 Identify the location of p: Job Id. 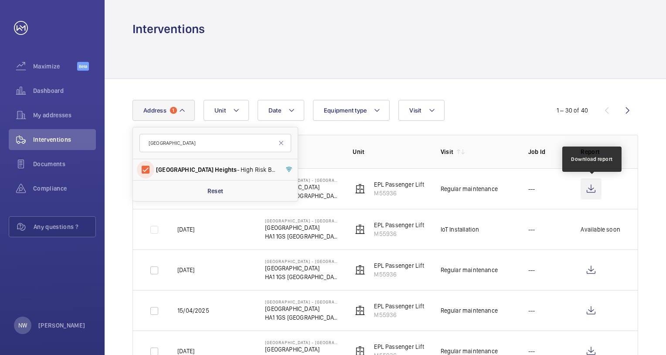
(547, 152).